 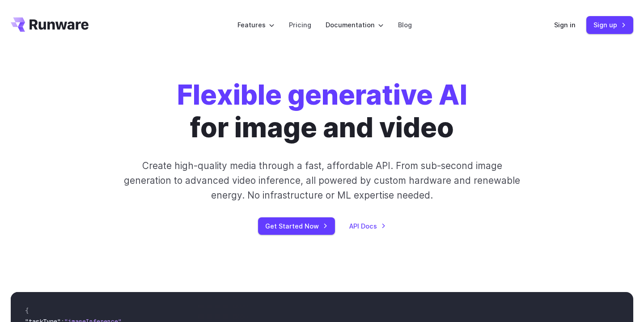 I want to click on a: Get Started Now, so click(x=296, y=226).